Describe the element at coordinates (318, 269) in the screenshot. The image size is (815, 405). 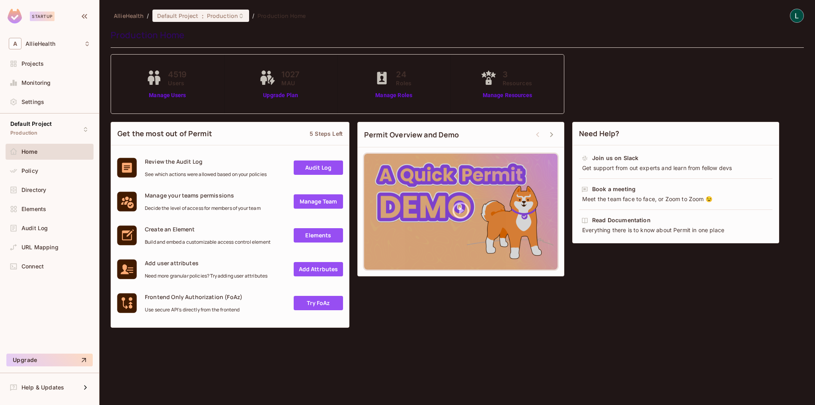
I see `a: Add Attrbutes` at that location.